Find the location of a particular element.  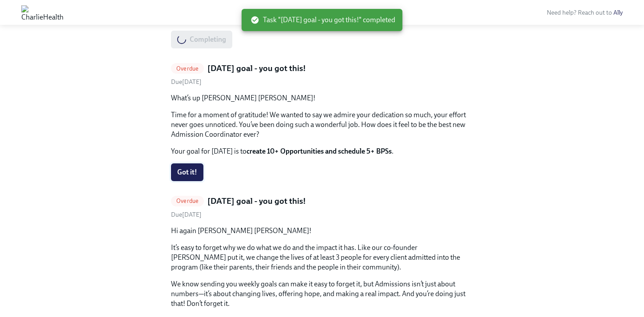

p: We know sending you weekly goals can make it easy to forget it, but Admissions isn’t just about n... is located at coordinates (322, 294).